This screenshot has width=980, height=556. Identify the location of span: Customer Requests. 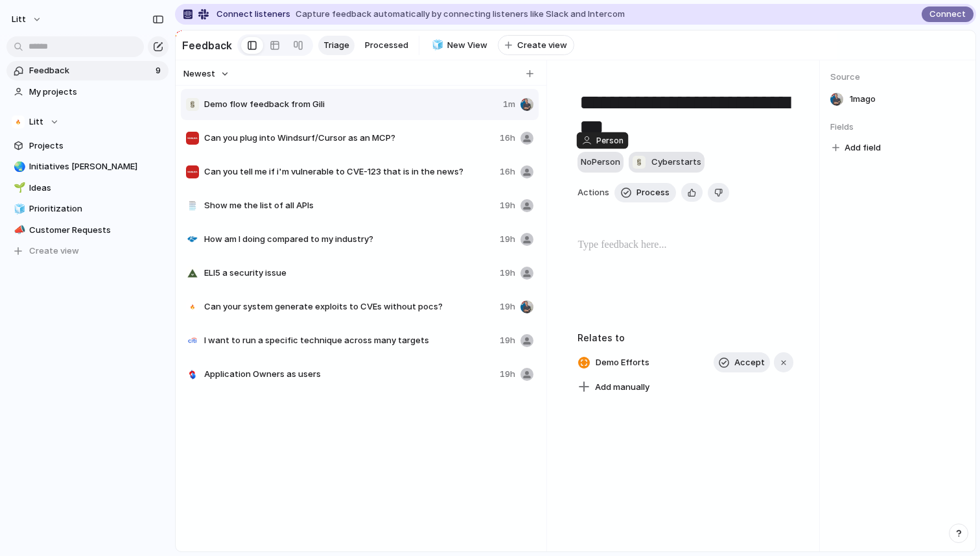
(96, 230).